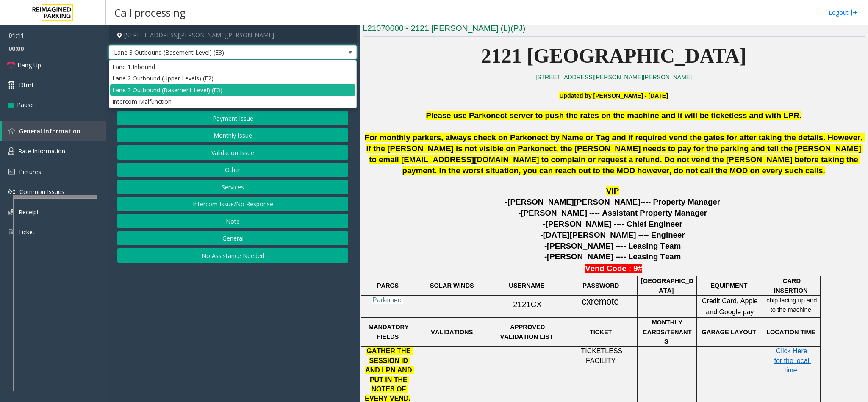 The width and height of the screenshot is (868, 402). I want to click on li: Intercom Malfunction, so click(232, 101).